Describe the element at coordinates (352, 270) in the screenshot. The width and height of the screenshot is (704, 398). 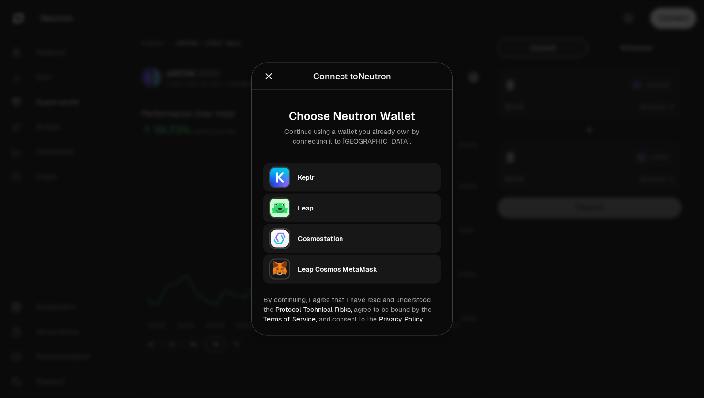
I see `button: Leap Cosmos MetaMaskLeap Cosmos MetaMask` at that location.